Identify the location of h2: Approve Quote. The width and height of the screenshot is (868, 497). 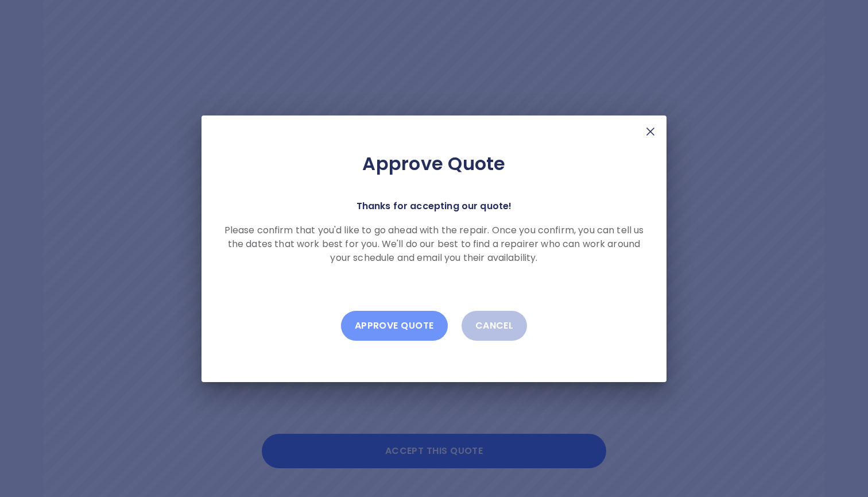
(434, 164).